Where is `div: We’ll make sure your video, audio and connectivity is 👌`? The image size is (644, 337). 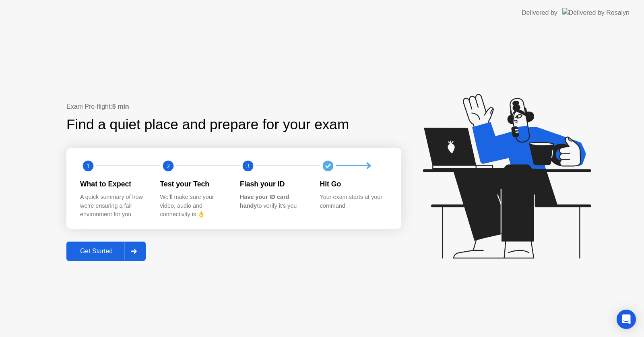
div: We’ll make sure your video, audio and connectivity is 👌 is located at coordinates (194, 206).